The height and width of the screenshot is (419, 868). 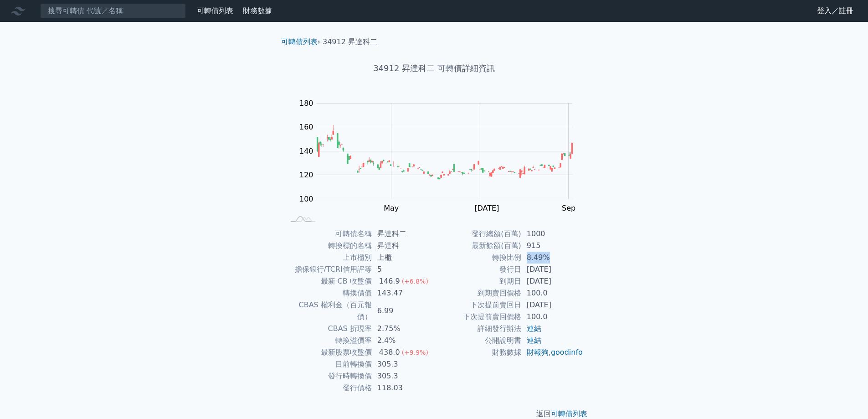 What do you see at coordinates (478, 282) in the screenshot?
I see `td: 到期日` at bounding box center [478, 282].